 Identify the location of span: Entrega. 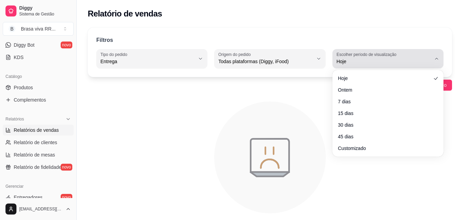
(148, 61).